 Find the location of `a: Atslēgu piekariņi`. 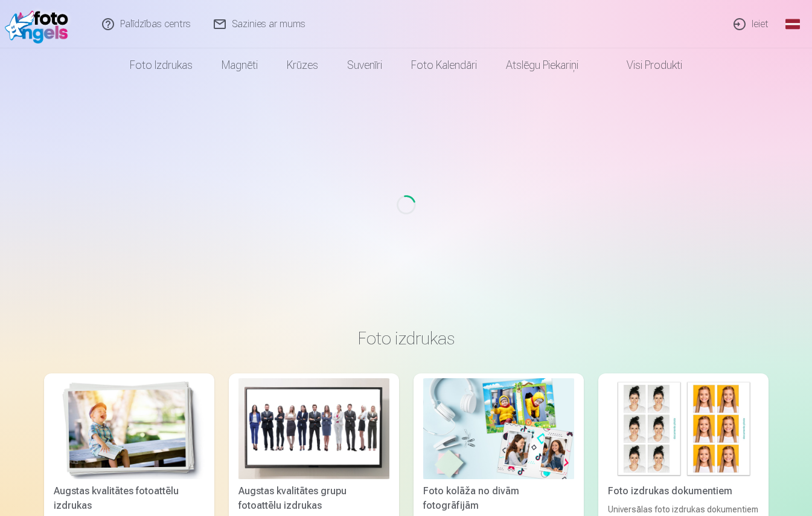

a: Atslēgu piekariņi is located at coordinates (542, 65).